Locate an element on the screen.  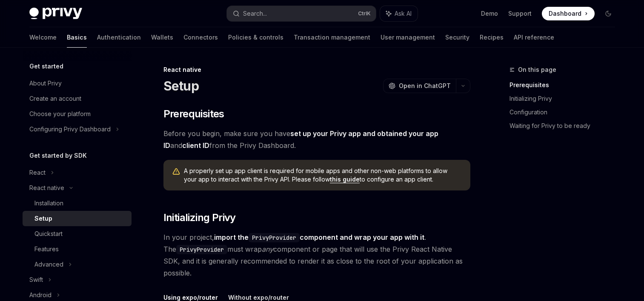
a: this guide is located at coordinates (344, 179).